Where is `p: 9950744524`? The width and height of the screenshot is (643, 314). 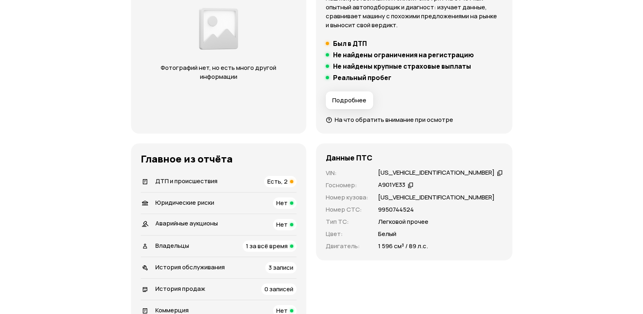
p: 9950744524 is located at coordinates (396, 209).